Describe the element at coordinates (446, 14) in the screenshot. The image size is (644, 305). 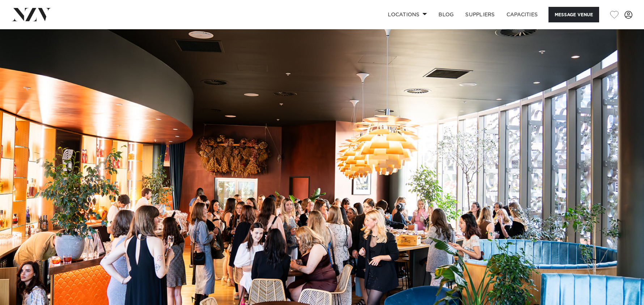
I see `a: BLOG` at that location.